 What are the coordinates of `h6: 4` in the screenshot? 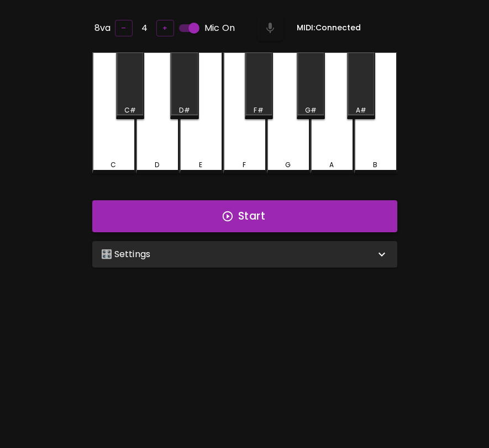 It's located at (144, 28).